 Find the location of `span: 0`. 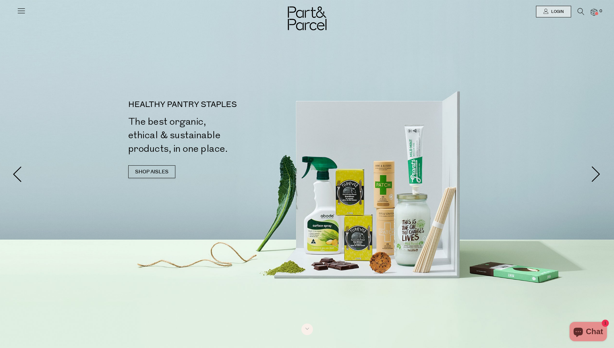

span: 0 is located at coordinates (601, 11).